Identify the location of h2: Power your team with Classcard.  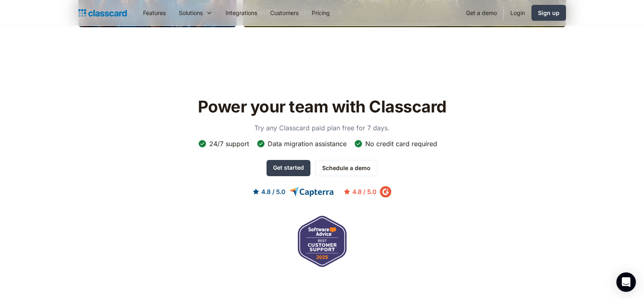
(322, 107).